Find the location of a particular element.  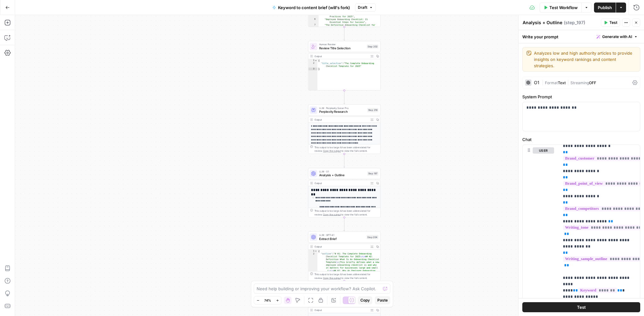

button: Paste is located at coordinates (382, 300).